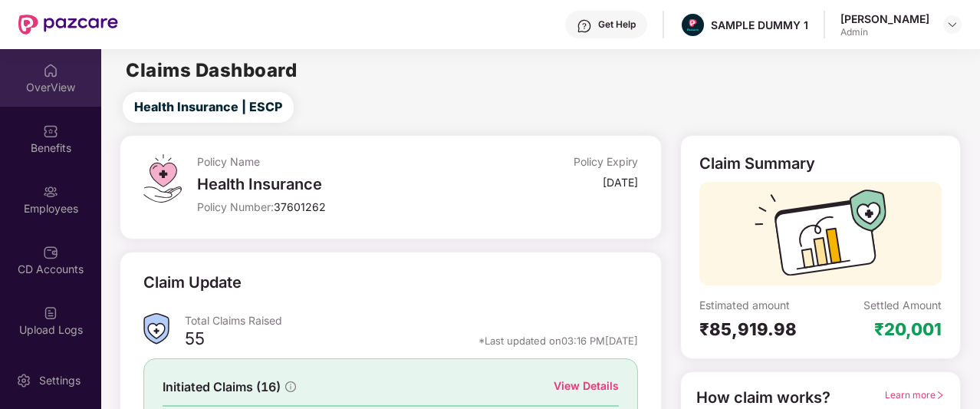 This screenshot has height=409, width=980. Describe the element at coordinates (50, 252) in the screenshot. I see `img: svg+xml;base64,PHN2ZyBpZD0iQ0RfQWNjb3VudHMiIGRhdGEtbmFtZT0iQ0QgQWNjb3VudHMiIHhtbG5zPSJodHRwOi8vd3...` at that location.